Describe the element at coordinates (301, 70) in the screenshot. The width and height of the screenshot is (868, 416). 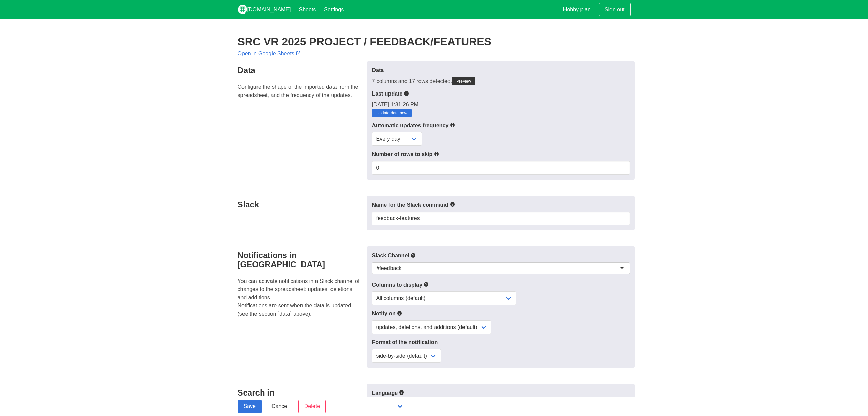
I see `h4: Data` at that location.